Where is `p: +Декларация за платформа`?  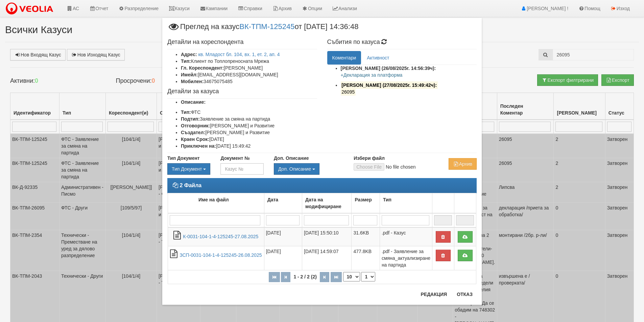 p: +Декларация за платформа is located at coordinates (409, 75).